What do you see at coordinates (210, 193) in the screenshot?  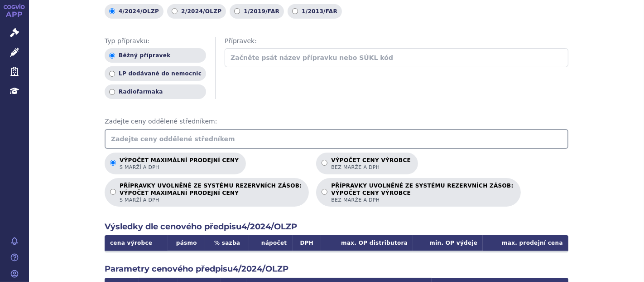 I see `strong: VÝPOČET MAXIMÁLNÍ PRODEJNÍ CENY` at bounding box center [210, 193].